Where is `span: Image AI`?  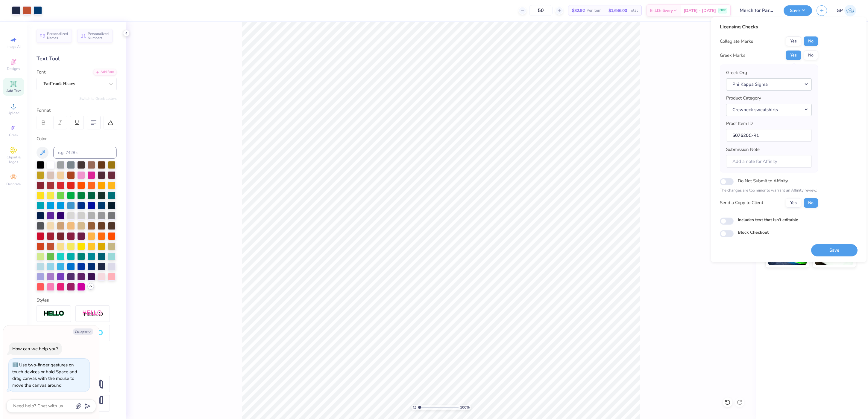
span: Image AI is located at coordinates (14, 47).